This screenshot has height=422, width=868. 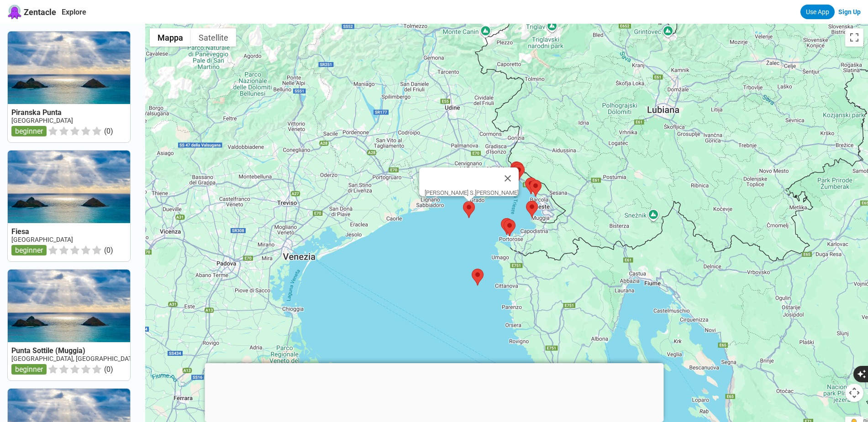 What do you see at coordinates (817, 12) in the screenshot?
I see `a: Use App` at bounding box center [817, 12].